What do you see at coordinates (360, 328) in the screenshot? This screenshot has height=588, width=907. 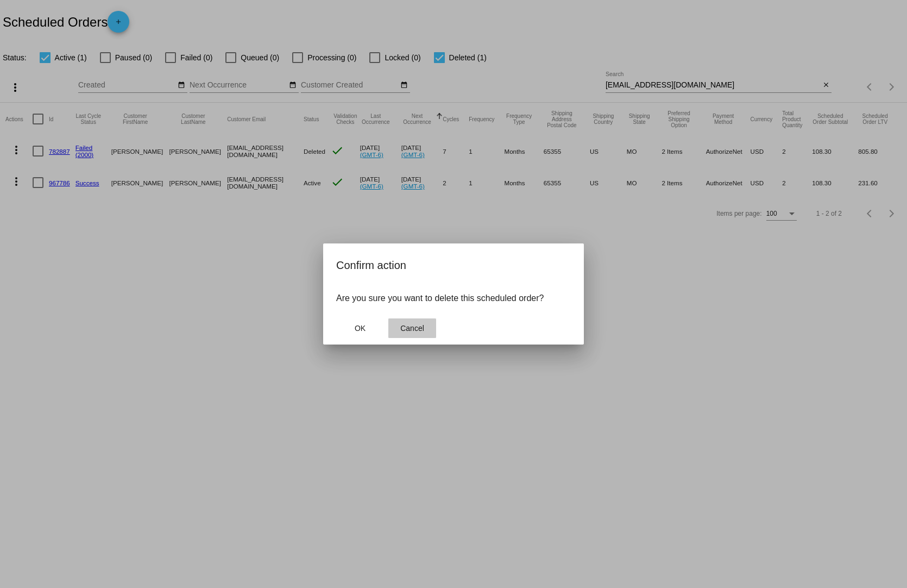 I see `span: OK` at bounding box center [360, 328].